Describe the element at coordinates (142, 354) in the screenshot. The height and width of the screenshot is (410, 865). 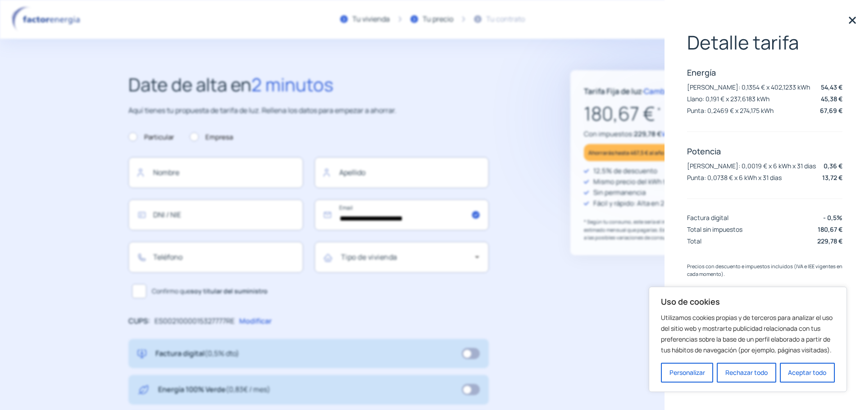
I see `img: digital-invoice.svg` at that location.